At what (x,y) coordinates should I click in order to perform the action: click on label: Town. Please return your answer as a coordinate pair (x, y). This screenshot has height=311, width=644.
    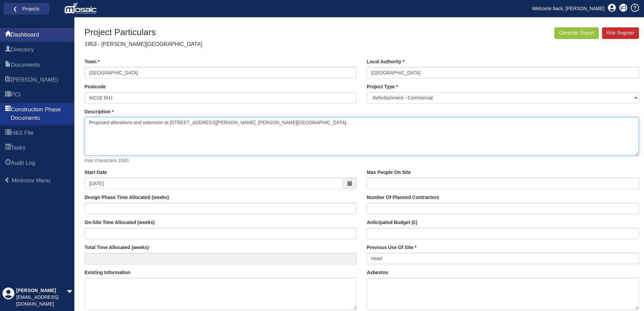
    Looking at the image, I should click on (92, 62).